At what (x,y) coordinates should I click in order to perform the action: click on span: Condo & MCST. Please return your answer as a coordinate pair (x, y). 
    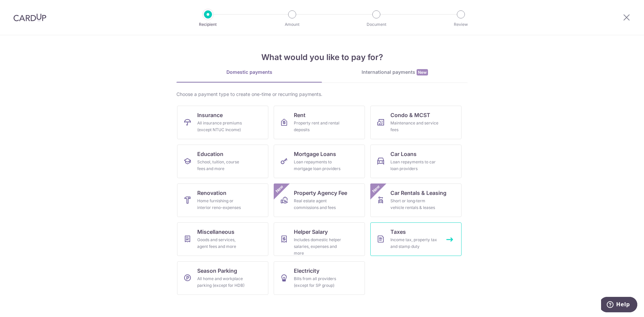
    Looking at the image, I should click on (410, 115).